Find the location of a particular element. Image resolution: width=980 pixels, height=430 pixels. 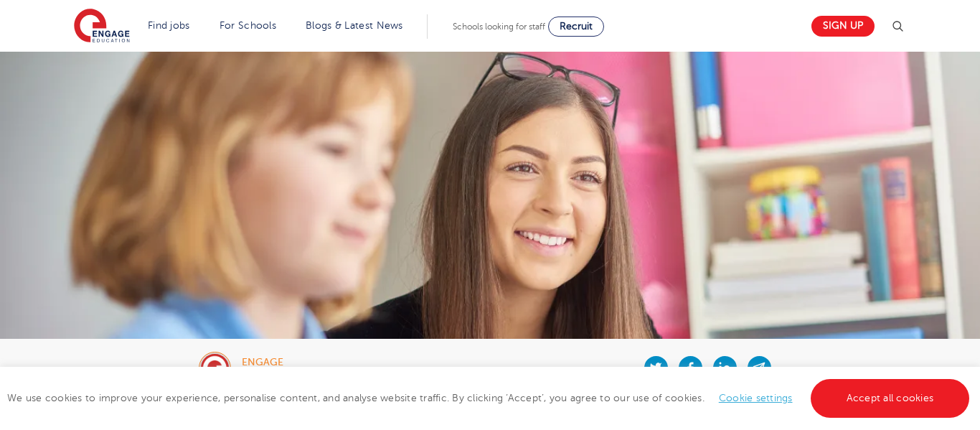

a: Sign up is located at coordinates (843, 26).